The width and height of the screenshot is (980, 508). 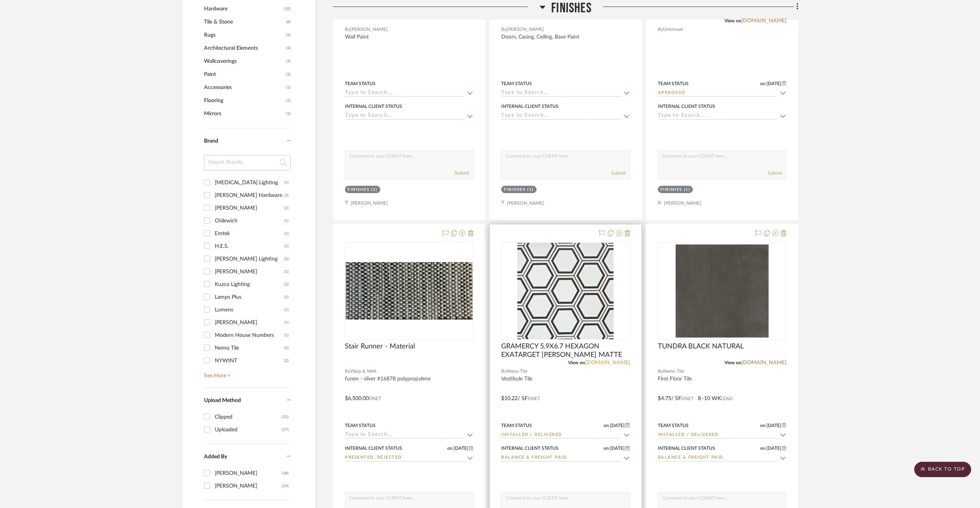 I want to click on span: TUNDRA BLACK NATURAL, so click(x=701, y=347).